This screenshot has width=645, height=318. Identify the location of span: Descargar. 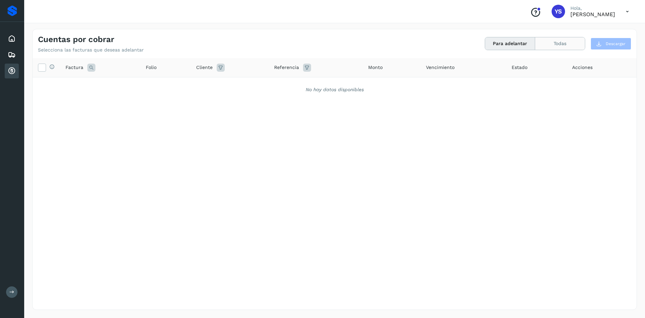
(616, 44).